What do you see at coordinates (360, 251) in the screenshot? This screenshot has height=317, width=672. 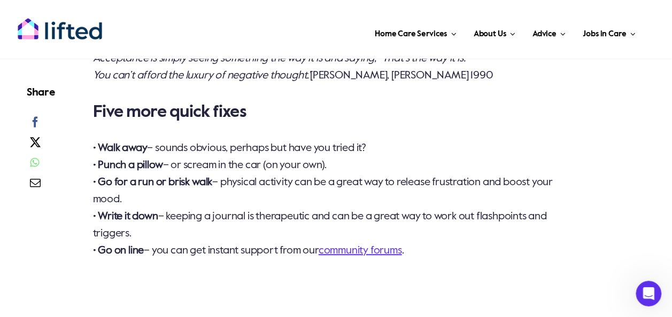 I see `a: community forums` at bounding box center [360, 251].